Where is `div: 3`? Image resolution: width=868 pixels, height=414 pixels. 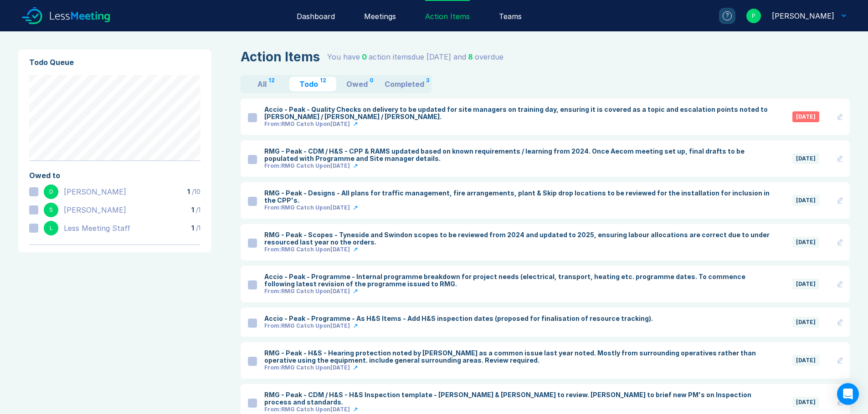 div: 3 is located at coordinates (427, 82).